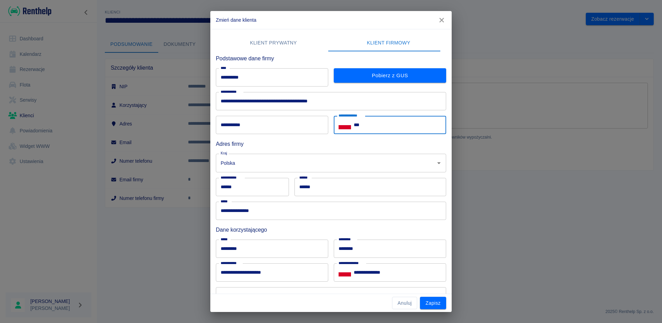 The width and height of the screenshot is (662, 323). Describe the element at coordinates (404, 303) in the screenshot. I see `button: Anuluj` at that location.